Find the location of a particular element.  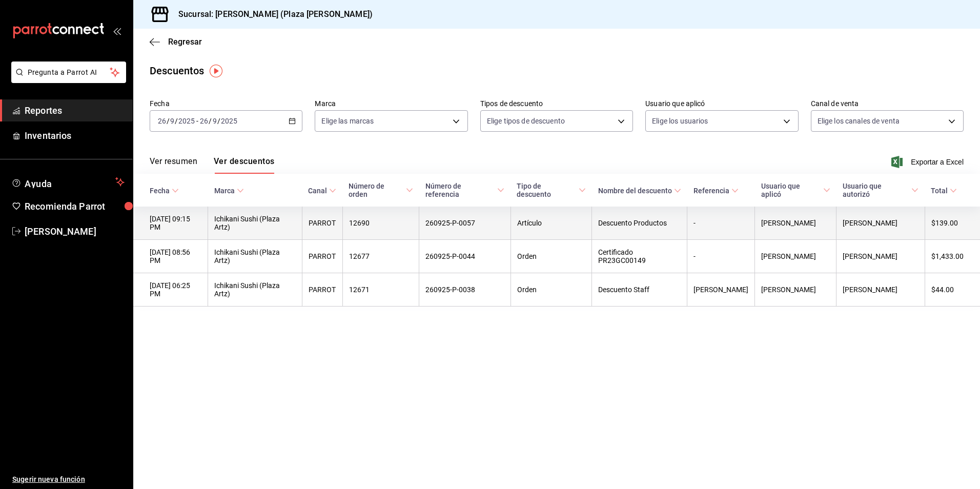

span: Número de referencia is located at coordinates (465, 190).